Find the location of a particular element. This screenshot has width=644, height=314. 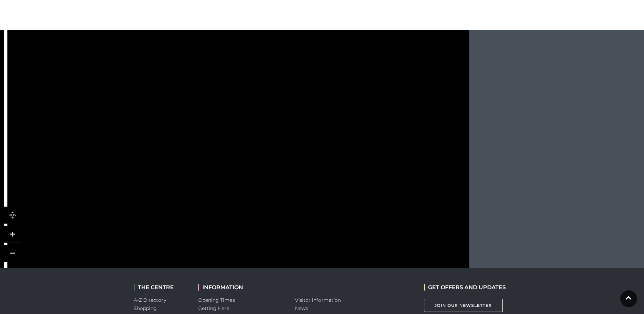

a: Join Our Newsletter is located at coordinates (464, 305).